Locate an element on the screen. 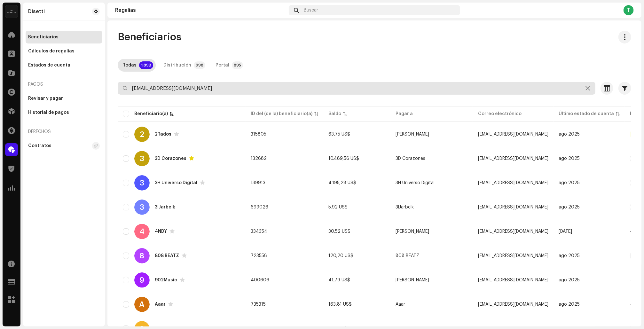 The image size is (644, 329). span: 3H Universo Digital is located at coordinates (415, 183).